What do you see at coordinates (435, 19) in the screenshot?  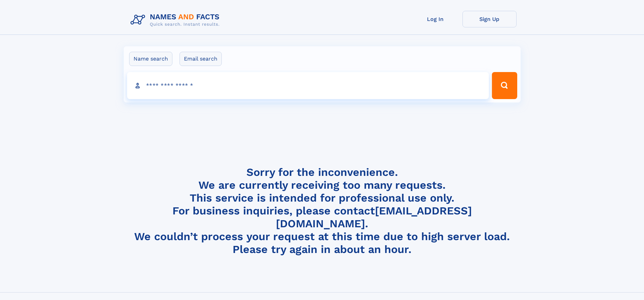 I see `a: Log In` at bounding box center [435, 19].